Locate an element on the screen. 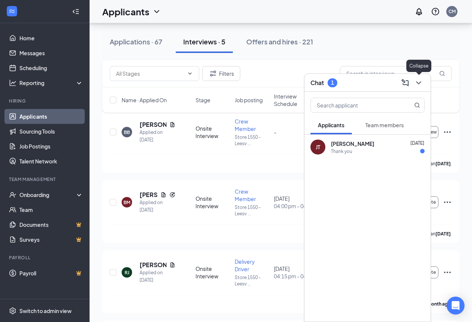  div: Offers and hires · 221 is located at coordinates (279, 41).